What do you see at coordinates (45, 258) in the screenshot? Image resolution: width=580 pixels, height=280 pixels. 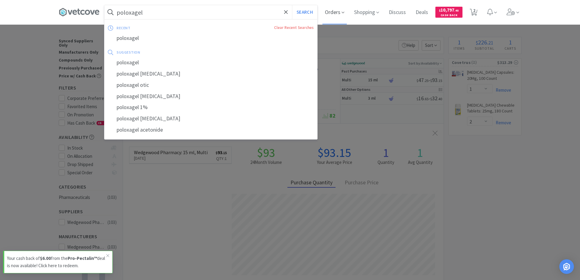 I see `strong: $6.00` at bounding box center [45, 258].